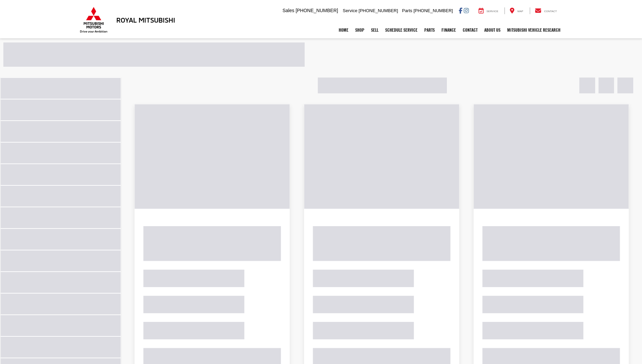 The width and height of the screenshot is (642, 364). Describe the element at coordinates (466, 11) in the screenshot. I see `a: Instagram: Click to visit our Instagram page` at that location.